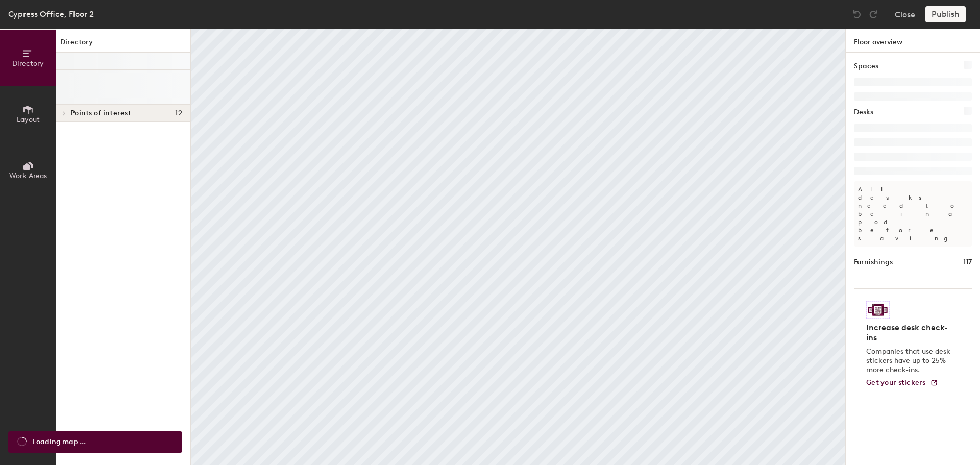  What do you see at coordinates (895, 382) in the screenshot?
I see `span: Get your stickers` at bounding box center [895, 382].